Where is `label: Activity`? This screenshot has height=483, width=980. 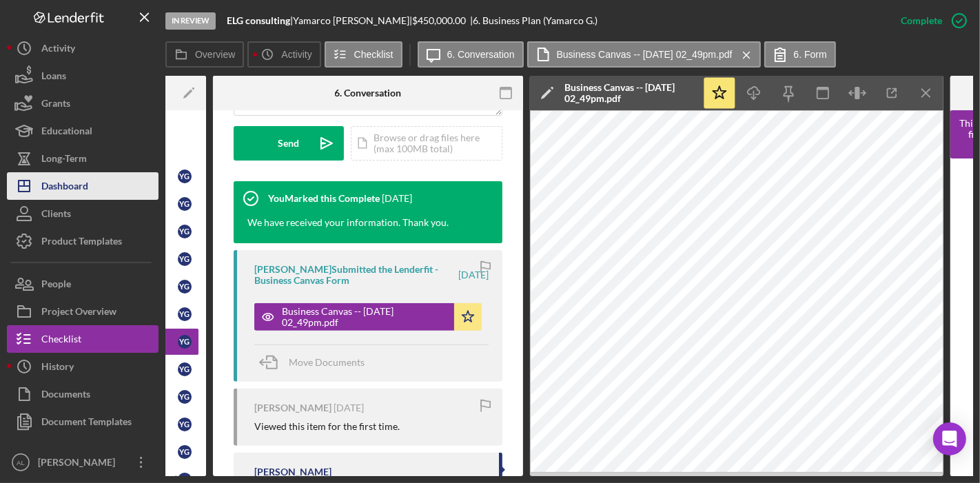 label: Activity is located at coordinates (297, 54).